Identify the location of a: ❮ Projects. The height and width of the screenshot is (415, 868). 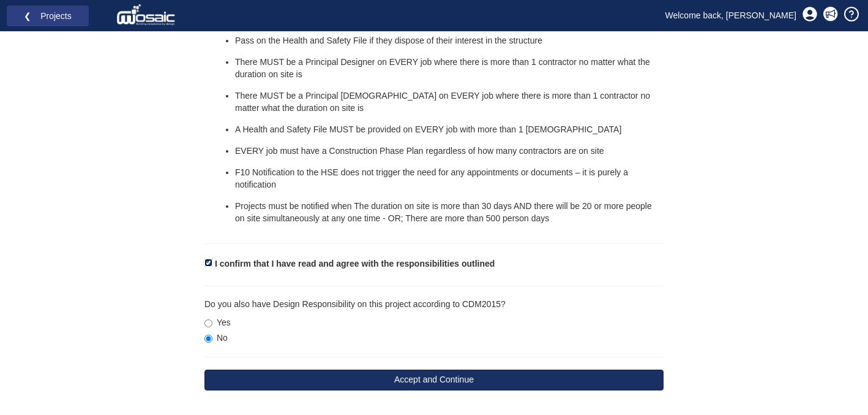
(48, 16).